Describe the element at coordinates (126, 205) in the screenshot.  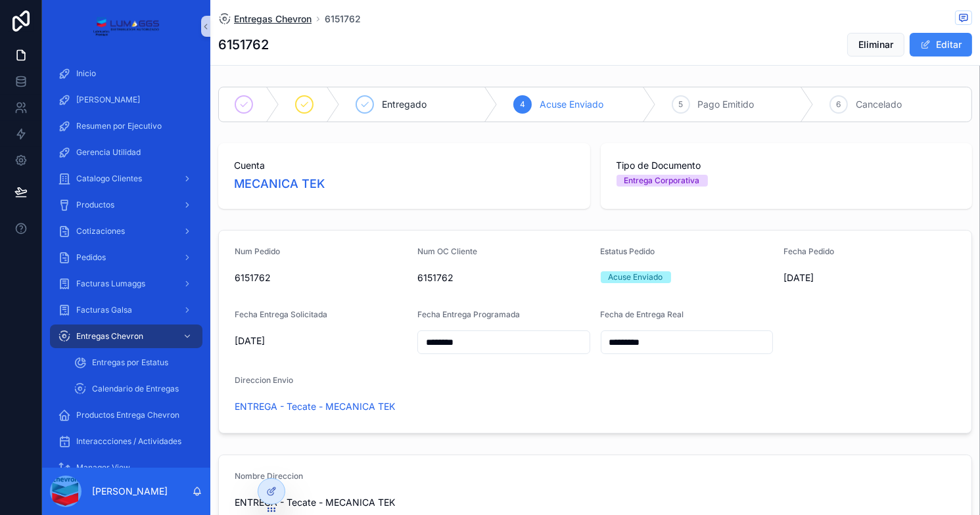
I see `a: Productos` at that location.